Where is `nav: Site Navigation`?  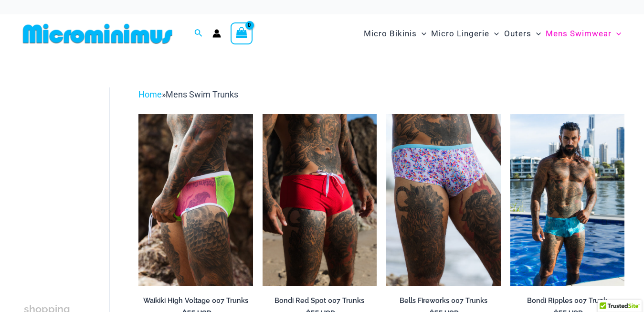
nav: Site Navigation is located at coordinates (492, 33).